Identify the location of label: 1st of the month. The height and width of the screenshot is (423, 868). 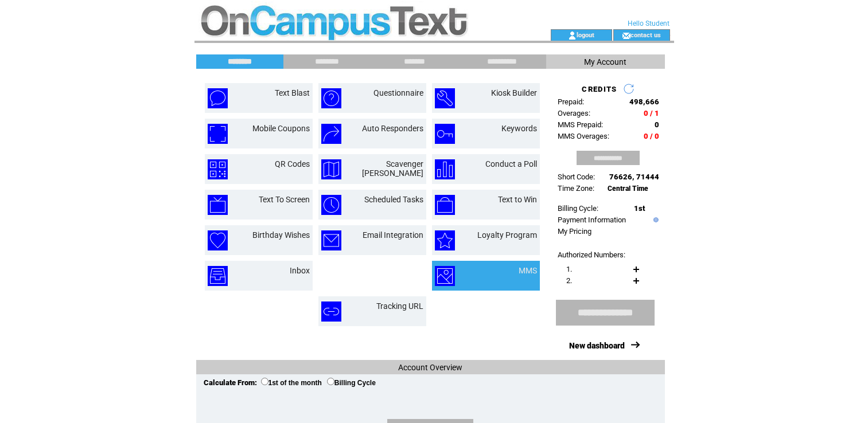
(291, 383).